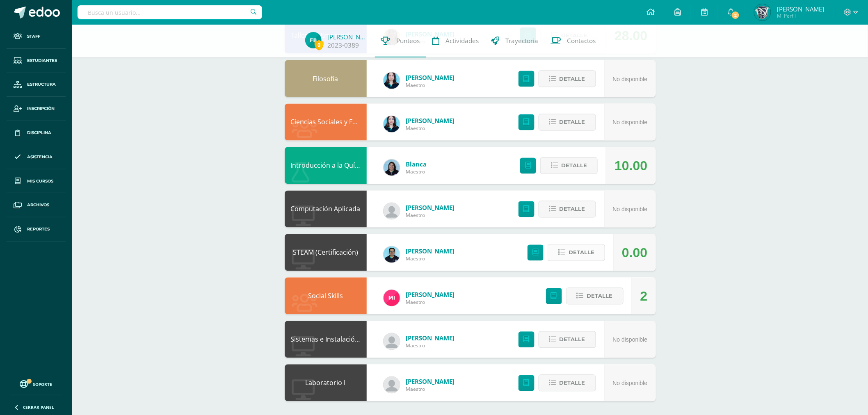  What do you see at coordinates (36, 61) in the screenshot?
I see `a: Estudiantes` at bounding box center [36, 61].